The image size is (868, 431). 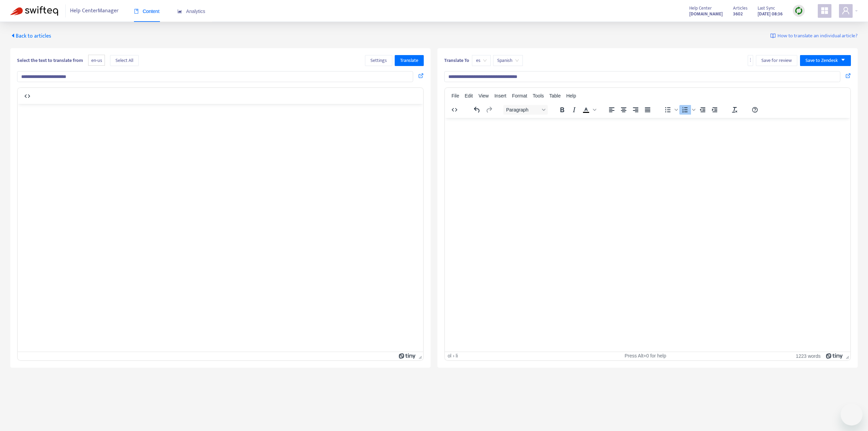 I want to click on button: Italic, so click(x=574, y=110).